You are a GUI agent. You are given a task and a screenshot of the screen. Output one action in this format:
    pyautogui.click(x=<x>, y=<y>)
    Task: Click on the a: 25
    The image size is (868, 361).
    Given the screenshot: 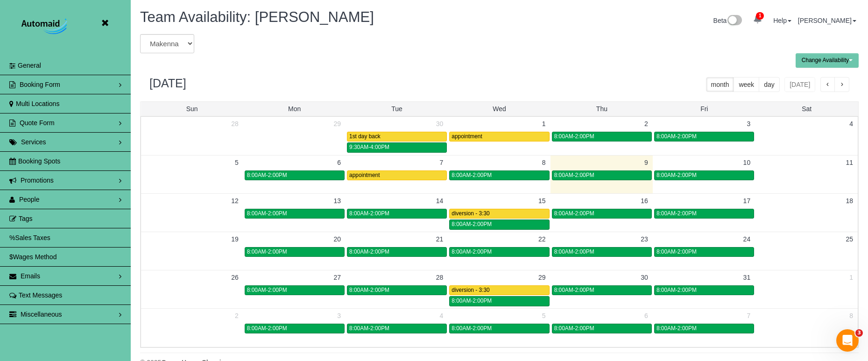 What is the action you would take?
    pyautogui.click(x=849, y=239)
    